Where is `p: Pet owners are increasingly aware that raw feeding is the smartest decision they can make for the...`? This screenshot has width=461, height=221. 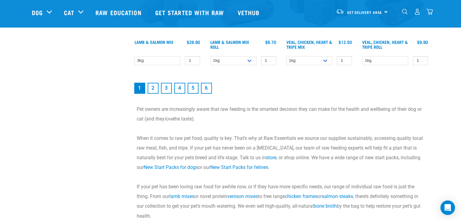
p: Pet owners are increasingly aware that raw feeding is the smartest decision they can make for the... is located at coordinates (281, 114).